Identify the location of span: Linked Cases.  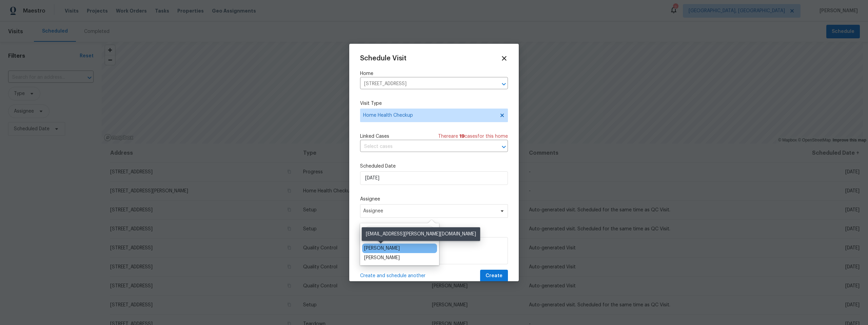
(375, 136).